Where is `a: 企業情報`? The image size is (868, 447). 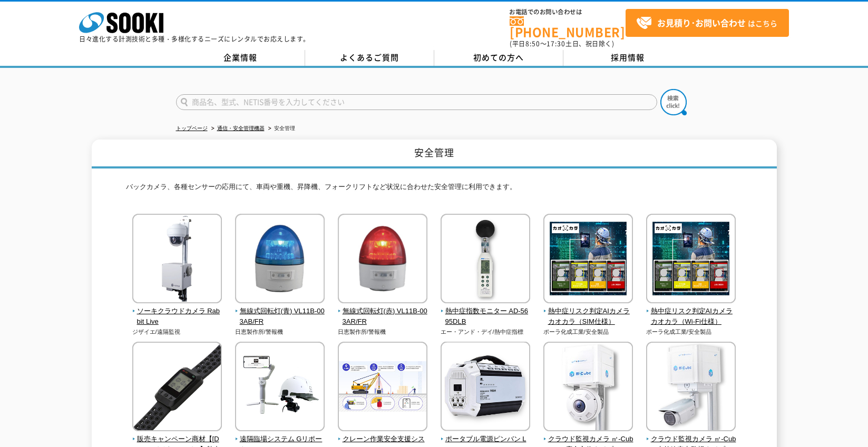
a: 企業情報 is located at coordinates (240, 58).